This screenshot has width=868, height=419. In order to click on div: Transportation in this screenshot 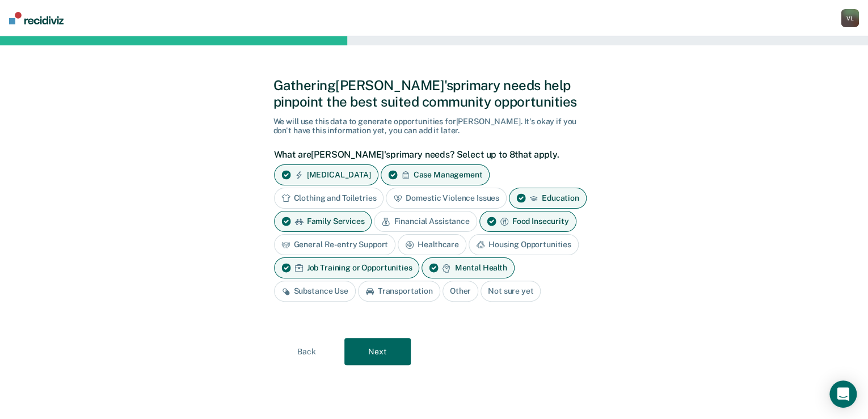, I will do `click(399, 291)`.